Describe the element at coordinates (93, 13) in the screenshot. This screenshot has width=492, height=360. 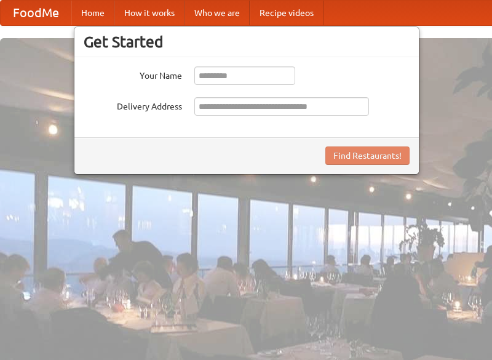
I see `a: Home` at that location.